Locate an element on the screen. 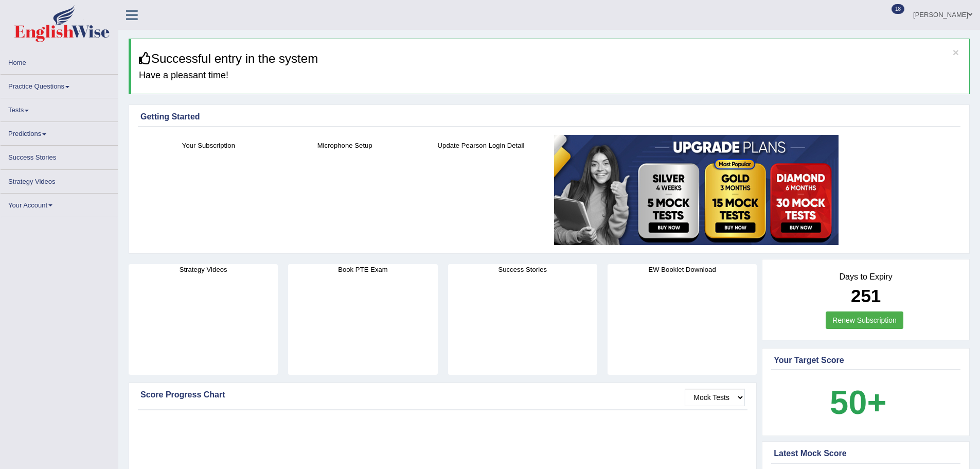  a: Strategy Videos is located at coordinates (59, 180).